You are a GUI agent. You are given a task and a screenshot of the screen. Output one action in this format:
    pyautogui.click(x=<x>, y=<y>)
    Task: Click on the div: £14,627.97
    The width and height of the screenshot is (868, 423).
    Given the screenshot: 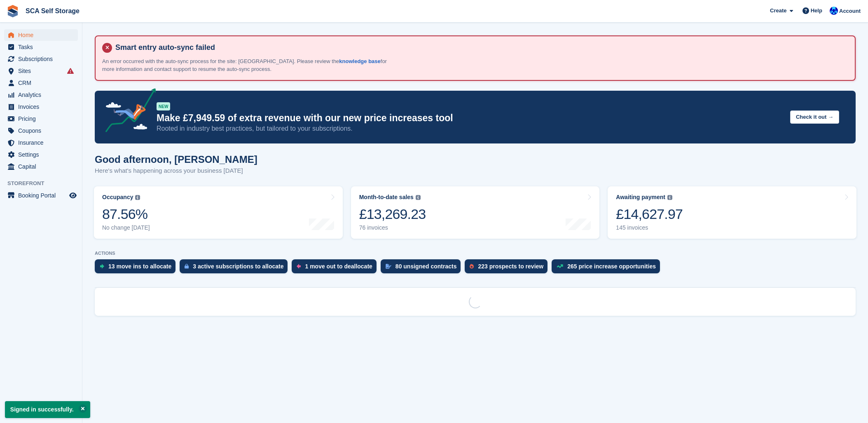 What is the action you would take?
    pyautogui.click(x=649, y=214)
    